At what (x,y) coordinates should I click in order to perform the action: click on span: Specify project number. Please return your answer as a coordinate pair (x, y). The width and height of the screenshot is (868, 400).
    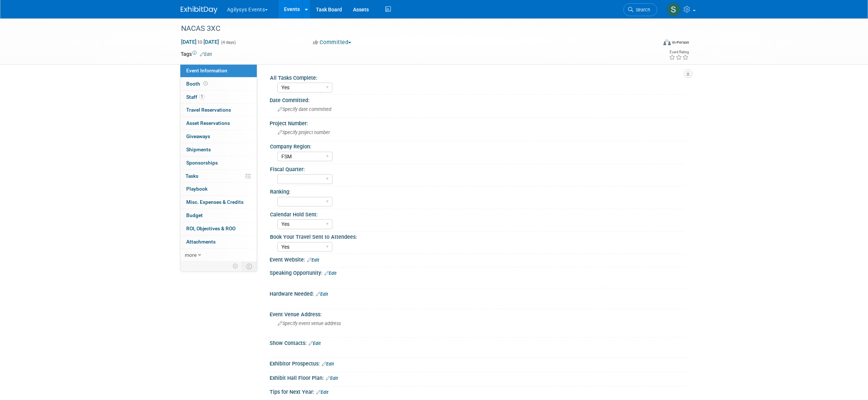
    Looking at the image, I should click on (304, 132).